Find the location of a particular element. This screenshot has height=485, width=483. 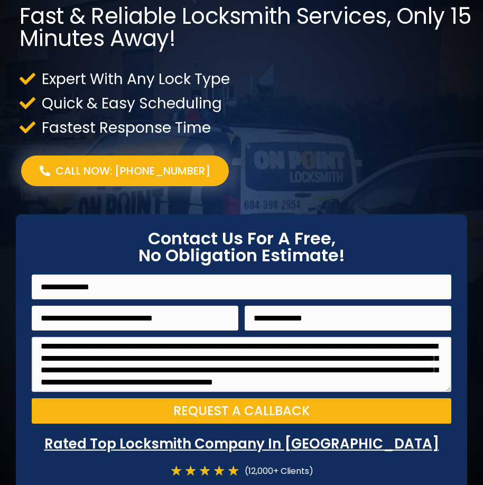

span: Expert With Any Lock Type is located at coordinates (134, 79).